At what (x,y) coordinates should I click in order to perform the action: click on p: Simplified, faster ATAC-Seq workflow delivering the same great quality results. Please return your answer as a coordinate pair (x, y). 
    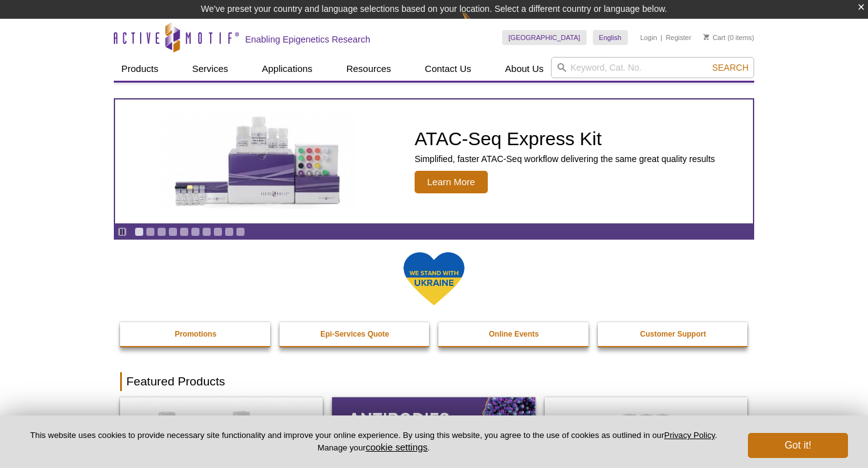
    Looking at the image, I should click on (565, 159).